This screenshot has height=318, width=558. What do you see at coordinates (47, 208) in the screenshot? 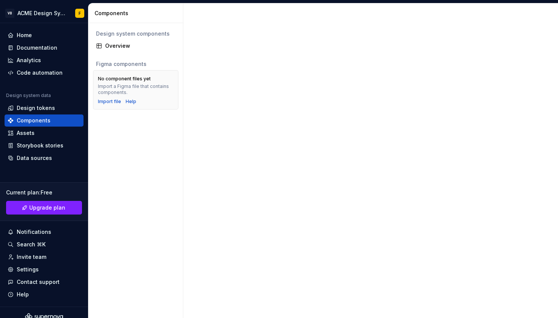
I see `span: Upgrade plan` at bounding box center [47, 208].